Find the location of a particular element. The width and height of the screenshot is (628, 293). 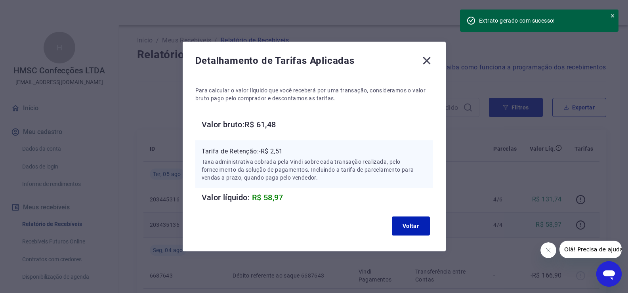

div: Extrato gerado com sucesso! is located at coordinates (540, 21).